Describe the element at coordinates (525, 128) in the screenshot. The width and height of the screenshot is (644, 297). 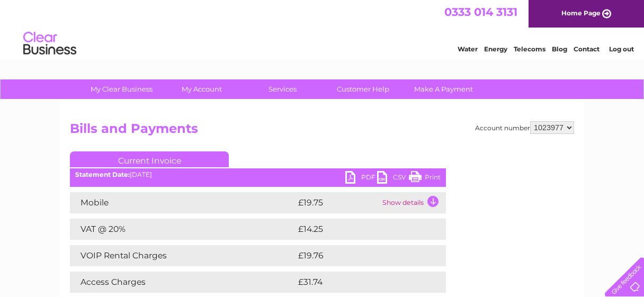
I see `div: Account number` at that location.